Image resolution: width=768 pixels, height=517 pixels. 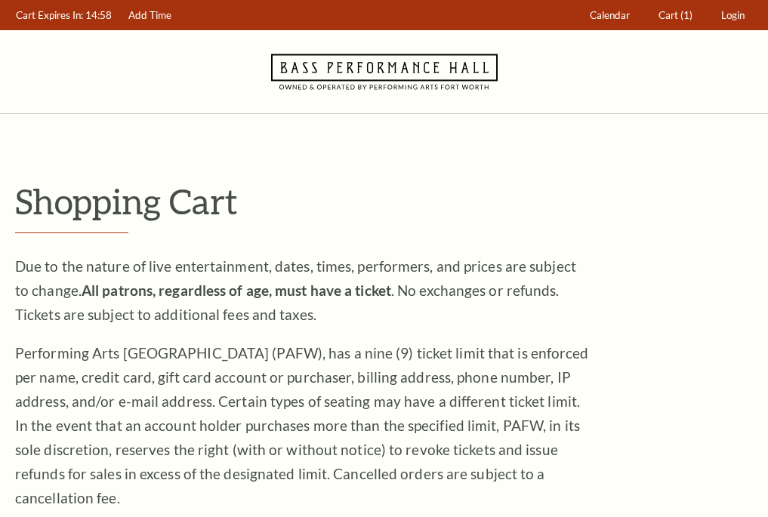 What do you see at coordinates (676, 15) in the screenshot?
I see `a: Cart (1)` at bounding box center [676, 15].